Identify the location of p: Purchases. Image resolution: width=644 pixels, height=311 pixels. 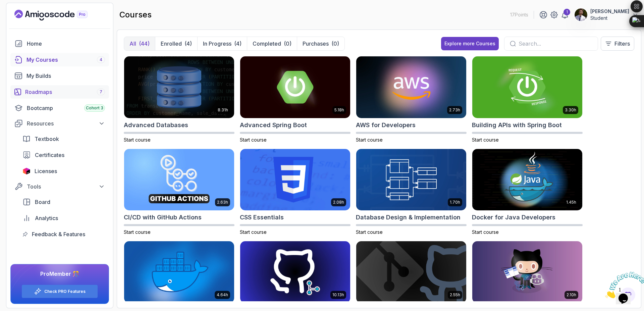
(316, 44).